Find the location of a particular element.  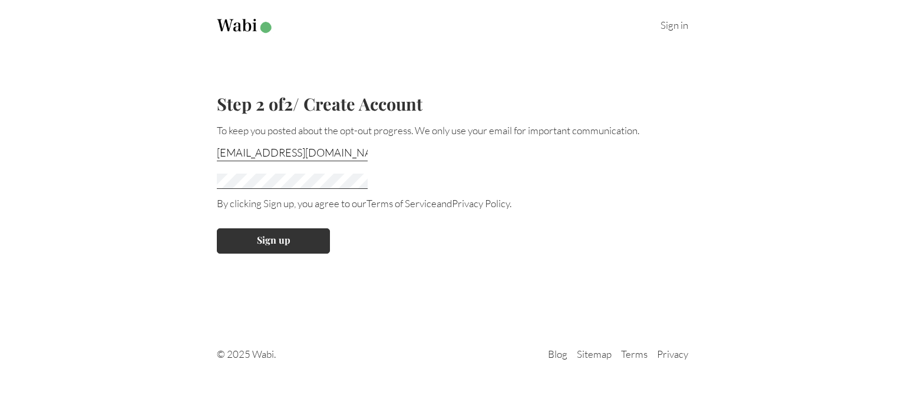

div: By clicking Sign up, you agree to our and . is located at coordinates (452, 203).